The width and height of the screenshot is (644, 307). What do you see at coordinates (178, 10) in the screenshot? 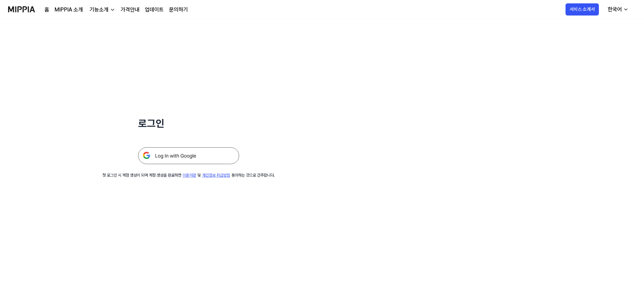
I see `a: 문의하기` at bounding box center [178, 10].